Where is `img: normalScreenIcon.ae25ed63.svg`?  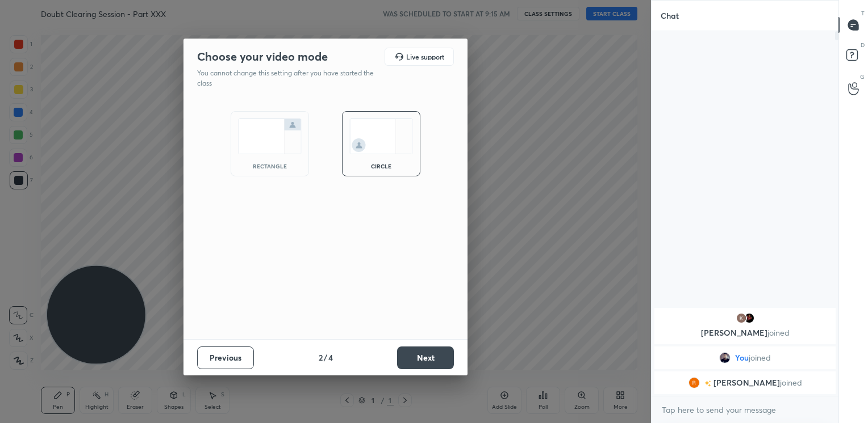 img: normalScreenIcon.ae25ed63.svg is located at coordinates (270, 137).